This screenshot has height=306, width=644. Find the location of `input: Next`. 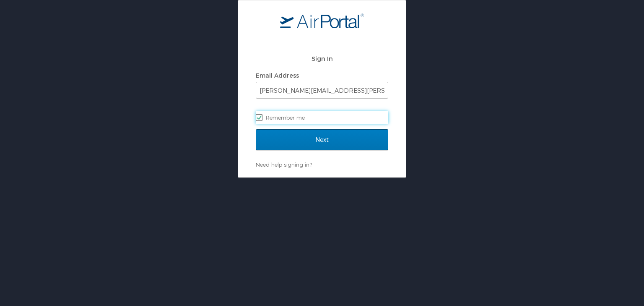

input: Next is located at coordinates (322, 140).